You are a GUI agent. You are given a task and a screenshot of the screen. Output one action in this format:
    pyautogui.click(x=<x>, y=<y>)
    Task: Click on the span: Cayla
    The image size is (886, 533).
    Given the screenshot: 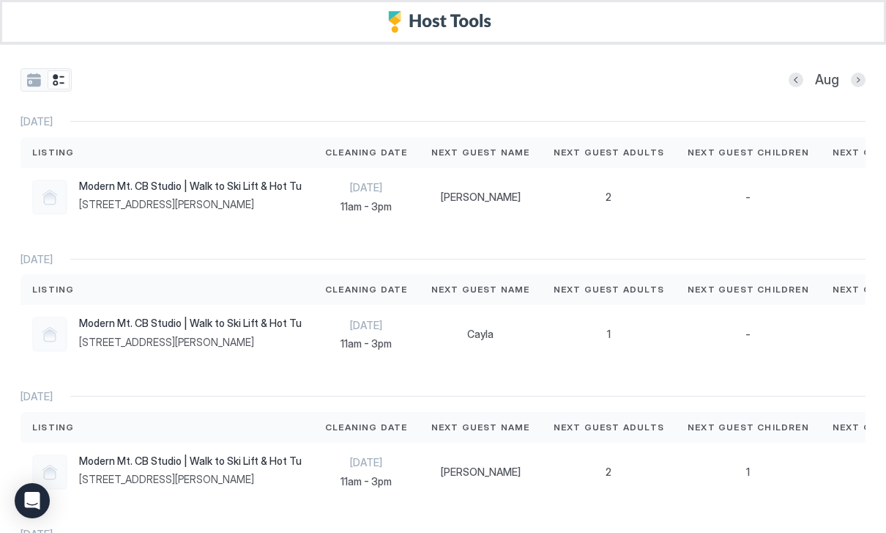 What is the action you would take?
    pyautogui.click(x=481, y=334)
    